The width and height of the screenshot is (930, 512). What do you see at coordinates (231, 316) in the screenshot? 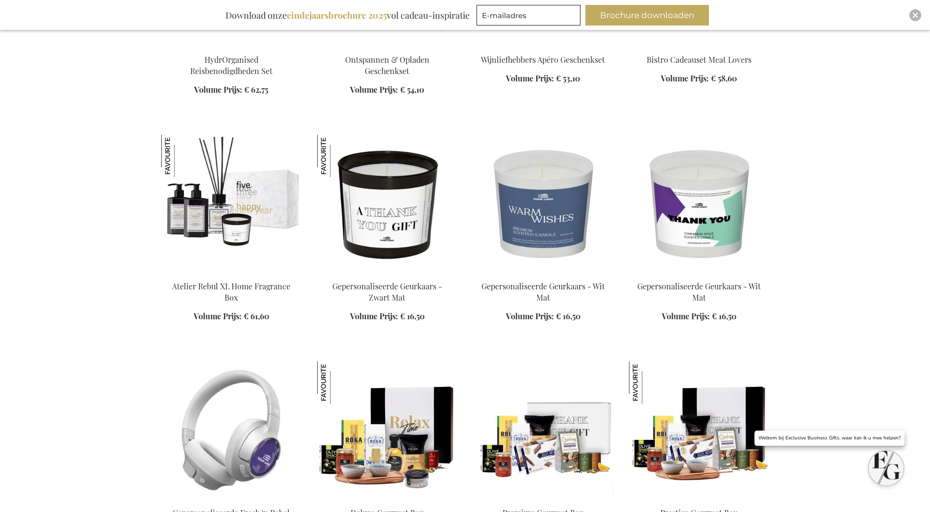
I see `a: Volume Prijs: € 61,60` at bounding box center [231, 316].